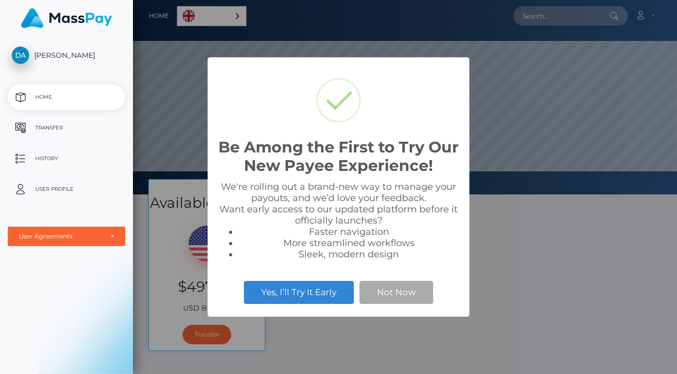  What do you see at coordinates (349, 243) in the screenshot?
I see `li: More streamlined workflows` at bounding box center [349, 243].